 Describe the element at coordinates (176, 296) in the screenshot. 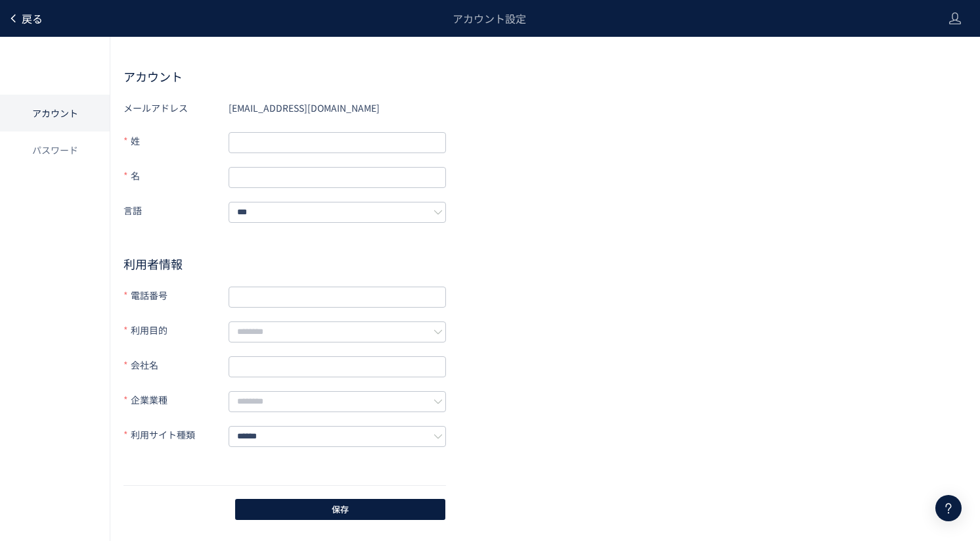

I see `label: 電話番号` at that location.